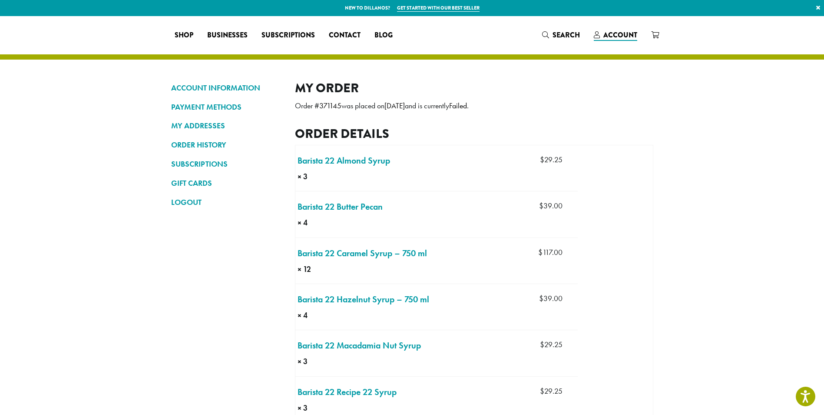 Image resolution: width=824 pixels, height=415 pixels. I want to click on bdi: 117.00, so click(551, 252).